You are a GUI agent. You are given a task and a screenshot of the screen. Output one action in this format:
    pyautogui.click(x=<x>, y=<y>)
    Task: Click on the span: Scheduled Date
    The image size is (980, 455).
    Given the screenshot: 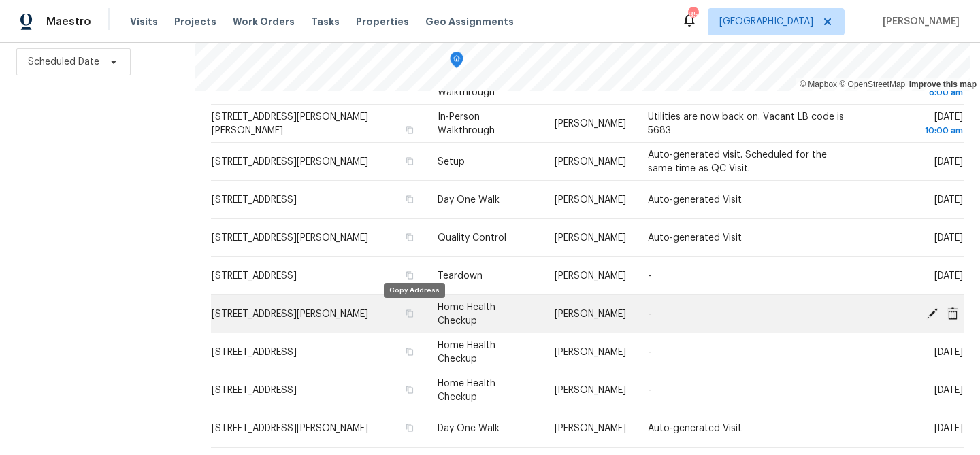 What is the action you would take?
    pyautogui.click(x=64, y=62)
    